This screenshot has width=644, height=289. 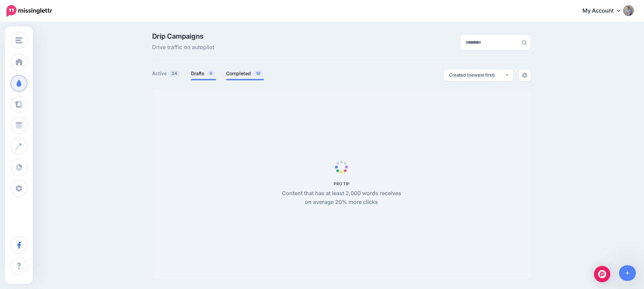 I want to click on img: Missinglettr, so click(x=29, y=11).